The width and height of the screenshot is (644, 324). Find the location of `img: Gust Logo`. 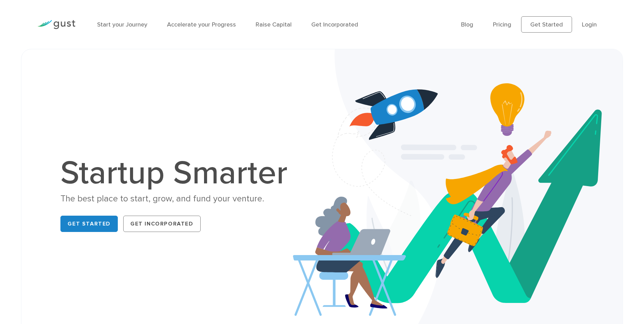

img: Gust Logo is located at coordinates (57, 24).